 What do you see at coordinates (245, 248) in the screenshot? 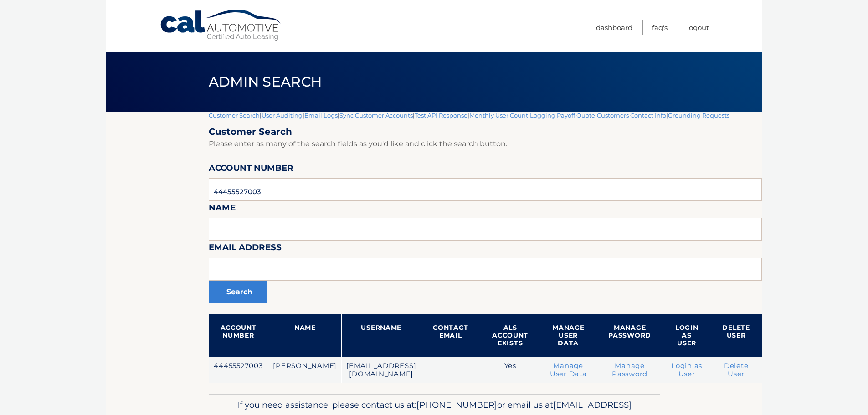
I see `label: Email Address` at bounding box center [245, 248].